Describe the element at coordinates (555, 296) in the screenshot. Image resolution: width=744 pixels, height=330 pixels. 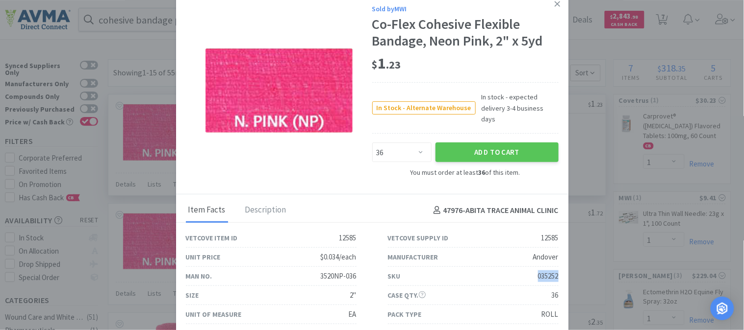
I see `div: 36` at that location.